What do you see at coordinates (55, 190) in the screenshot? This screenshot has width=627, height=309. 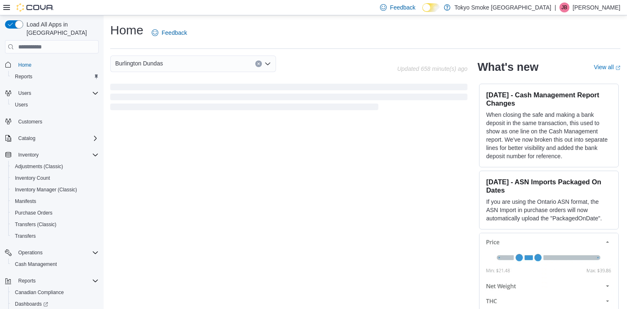 I see `button: Inventory Manager (Classic)` at bounding box center [55, 190].